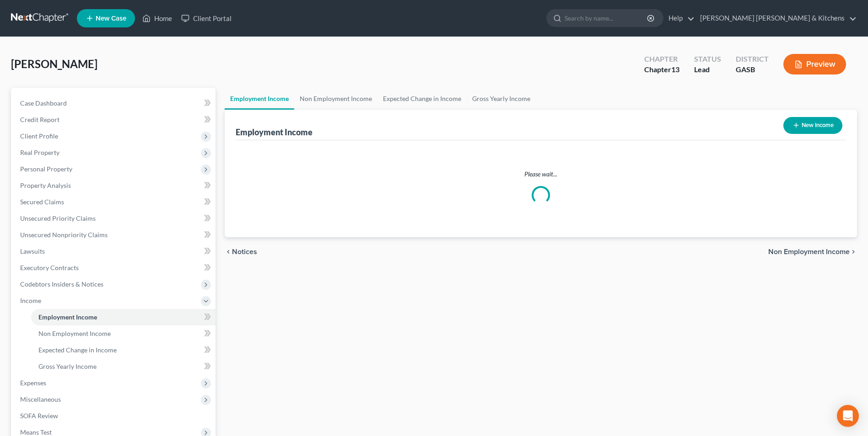  Describe the element at coordinates (58, 218) in the screenshot. I see `span: Unsecured Priority Claims` at that location.